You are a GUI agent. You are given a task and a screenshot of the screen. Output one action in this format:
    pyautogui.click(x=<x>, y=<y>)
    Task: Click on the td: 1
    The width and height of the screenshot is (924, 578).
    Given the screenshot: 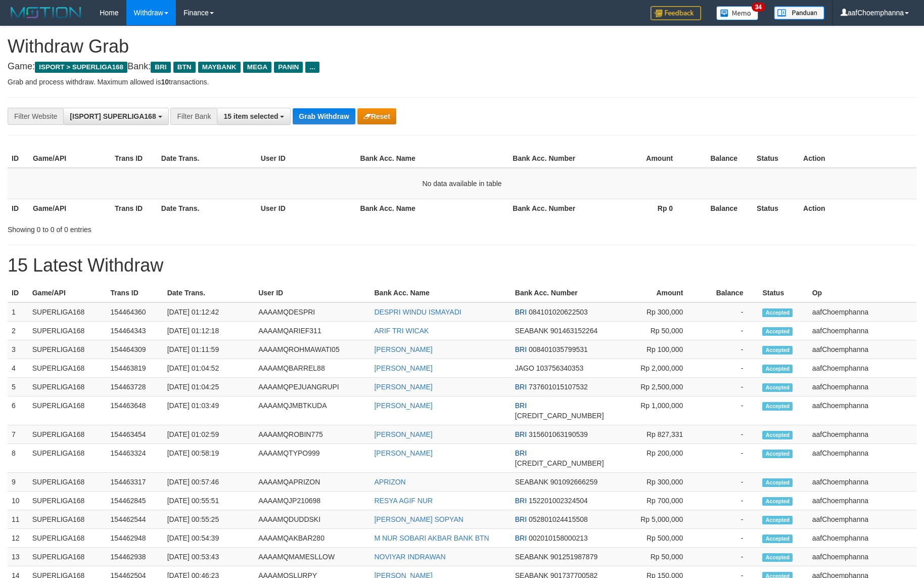 What is the action you would take?
    pyautogui.click(x=18, y=312)
    